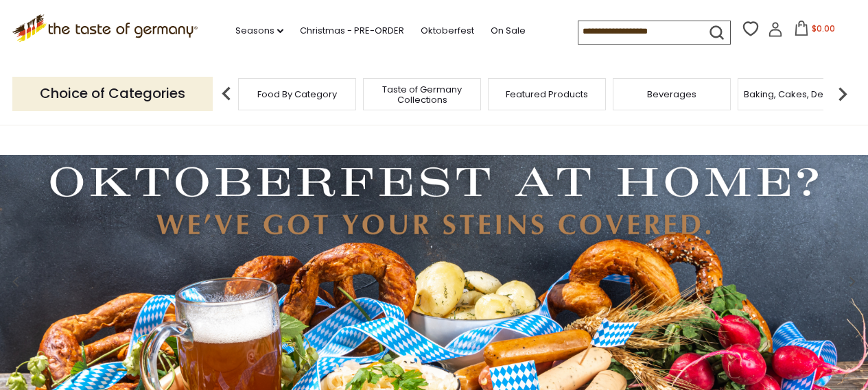 The height and width of the screenshot is (390, 868). Describe the element at coordinates (422, 94) in the screenshot. I see `a: Taste of Germany Collections` at that location.